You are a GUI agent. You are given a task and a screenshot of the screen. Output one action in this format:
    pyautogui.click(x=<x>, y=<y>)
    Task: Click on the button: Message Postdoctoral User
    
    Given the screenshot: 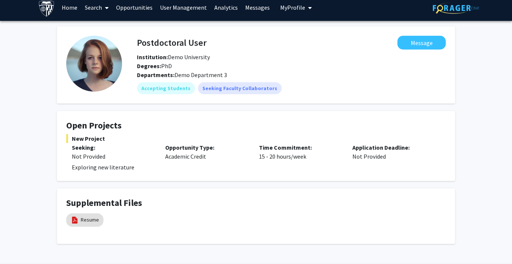 What is the action you would take?
    pyautogui.click(x=422, y=42)
    